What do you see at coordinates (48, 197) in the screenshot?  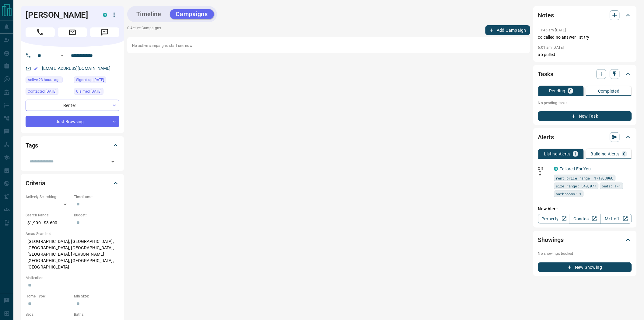 I see `p: Actively Searching:` at bounding box center [48, 197].